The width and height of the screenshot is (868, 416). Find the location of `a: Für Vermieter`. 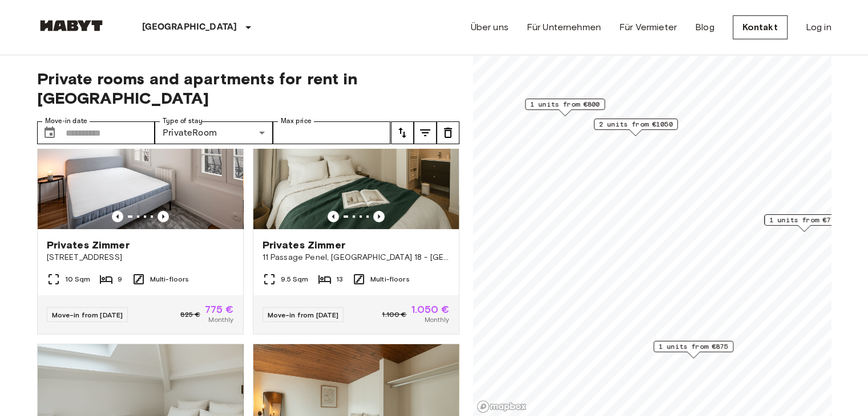

a: Für Vermieter is located at coordinates (647, 28).